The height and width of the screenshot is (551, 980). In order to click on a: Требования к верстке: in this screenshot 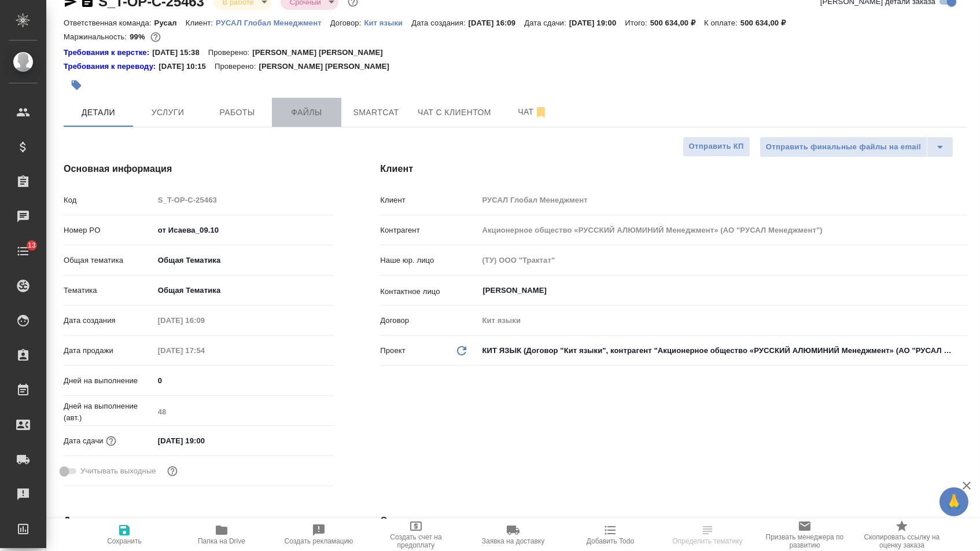, I will do `click(108, 53)`.